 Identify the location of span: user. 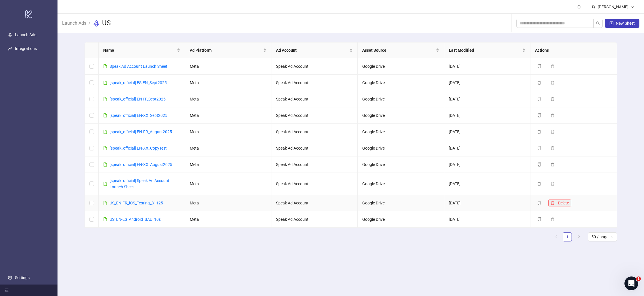
(593, 7).